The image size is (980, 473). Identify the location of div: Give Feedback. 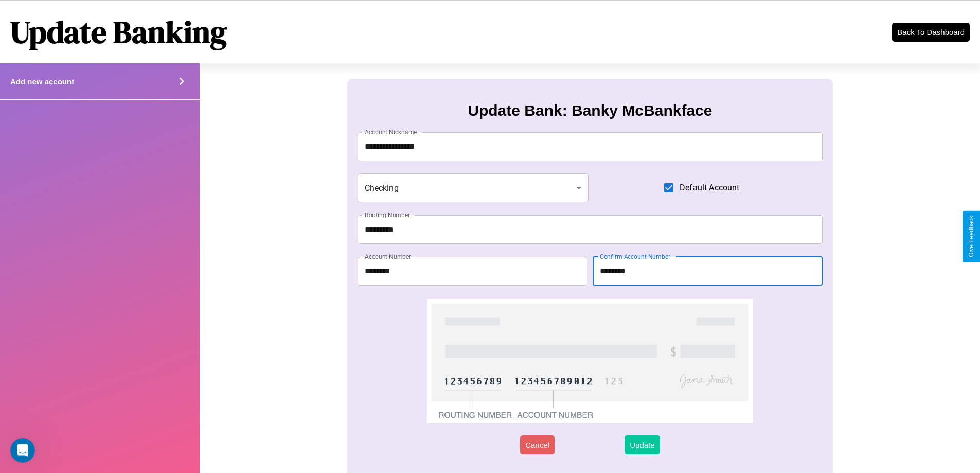
(971, 236).